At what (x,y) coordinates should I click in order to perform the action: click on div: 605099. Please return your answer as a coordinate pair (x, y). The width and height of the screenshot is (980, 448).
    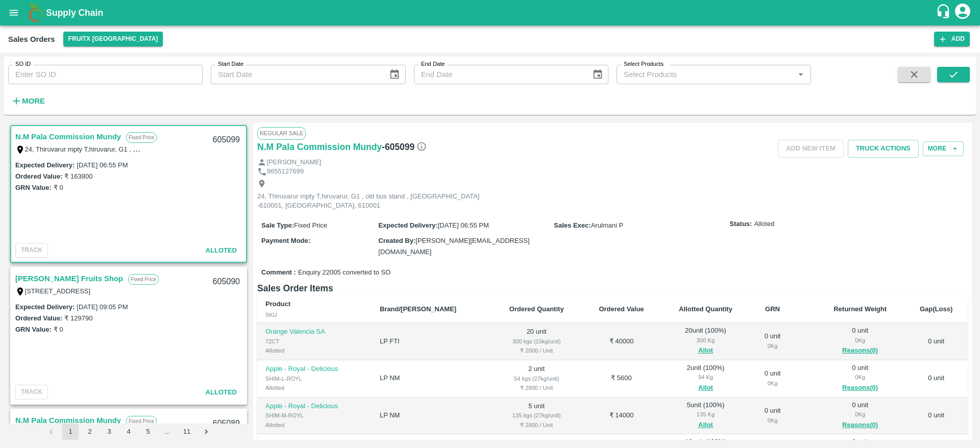
    Looking at the image, I should click on (226, 140).